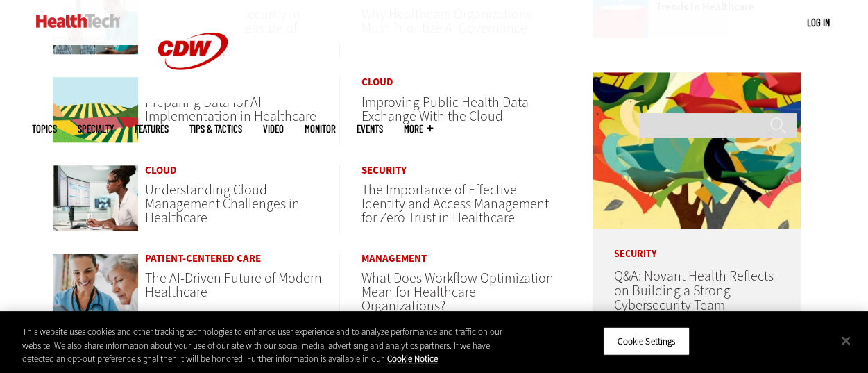  Describe the element at coordinates (419, 128) in the screenshot. I see `span: More` at that location.